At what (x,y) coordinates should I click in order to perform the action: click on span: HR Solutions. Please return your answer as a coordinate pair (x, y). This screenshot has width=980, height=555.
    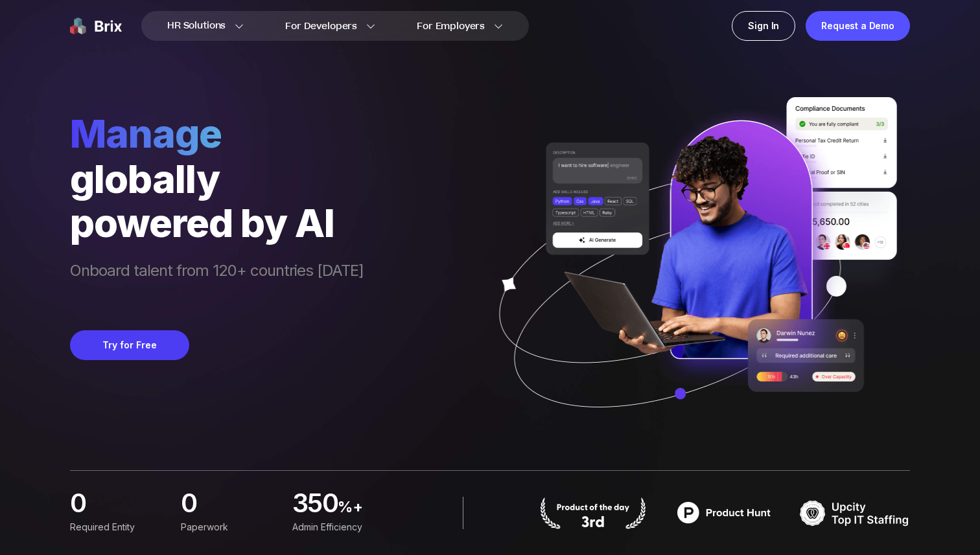
    Looking at the image, I should click on (197, 26).